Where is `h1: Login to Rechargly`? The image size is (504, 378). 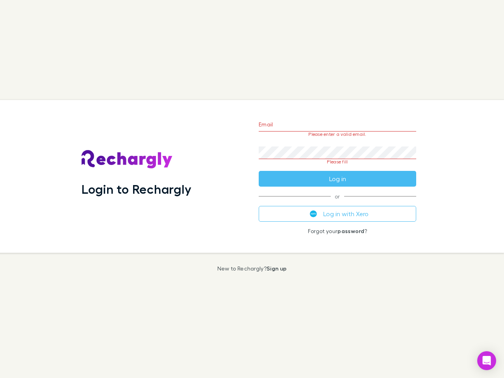
h1: Login to Rechargly is located at coordinates (136, 189).